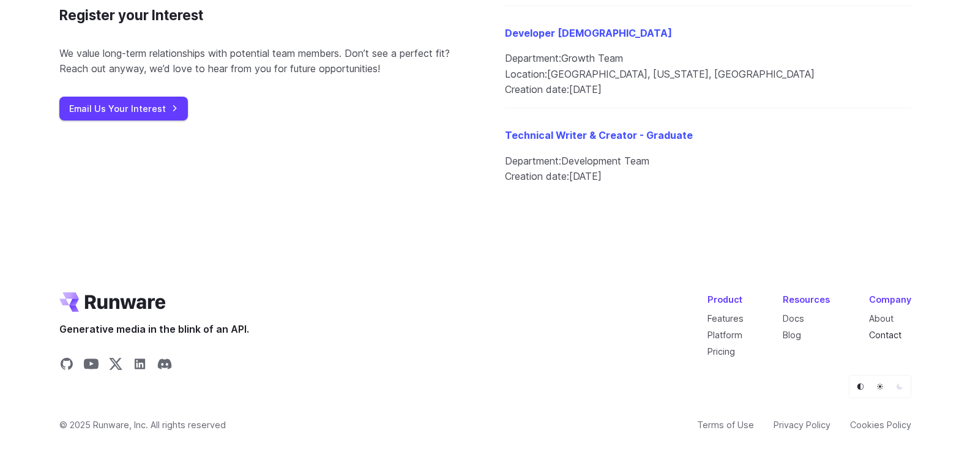 The image size is (970, 452). What do you see at coordinates (802, 425) in the screenshot?
I see `a: Privacy Policy` at bounding box center [802, 425].